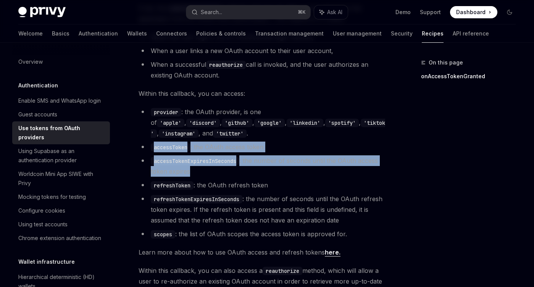 This screenshot has height=287, width=534. Describe the element at coordinates (62, 133) in the screenshot. I see `div: Use tokens from OAuth providers` at that location.